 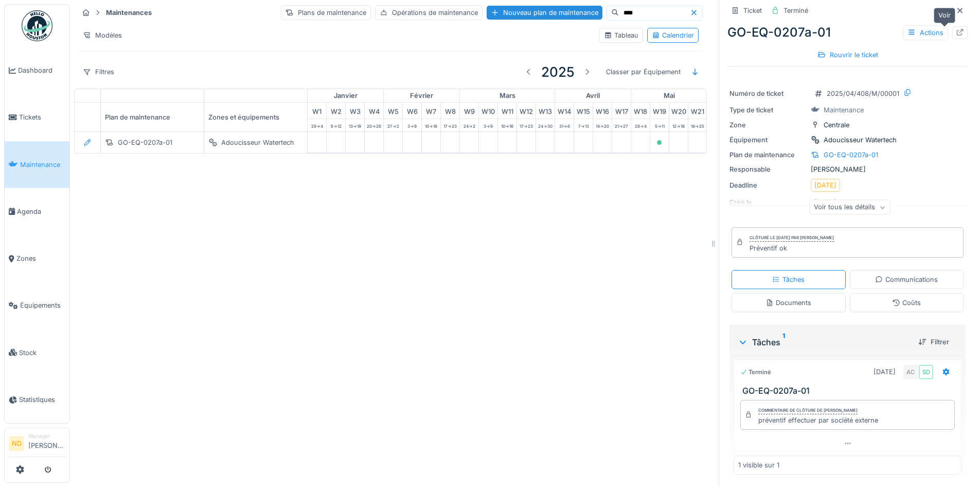 I want to click on div: Zone, so click(x=768, y=125).